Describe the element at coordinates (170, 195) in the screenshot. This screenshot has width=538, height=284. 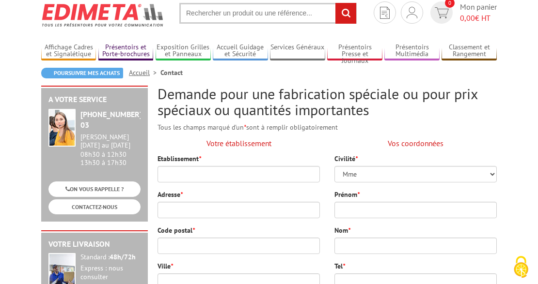
I see `label: Adresse` at that location.